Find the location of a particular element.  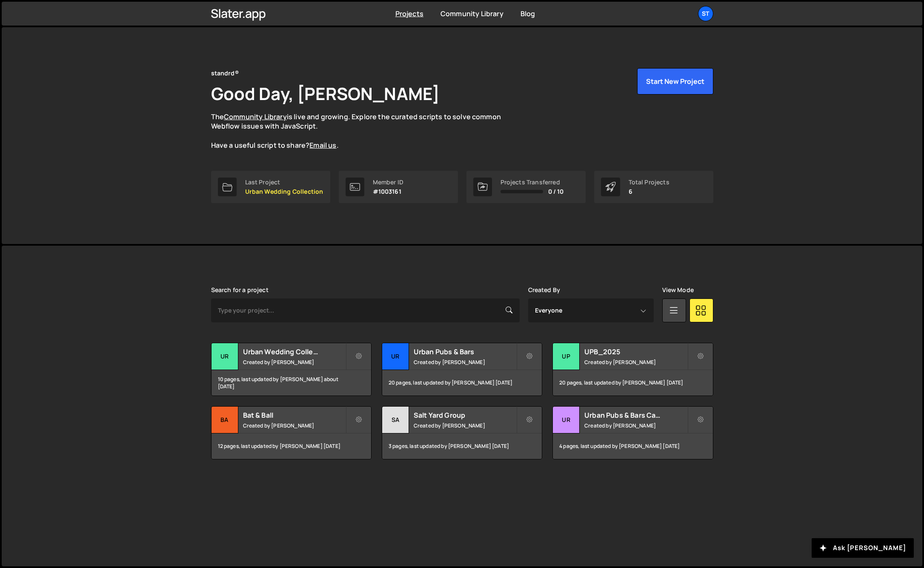

div: Projects Transferred is located at coordinates (532, 182).